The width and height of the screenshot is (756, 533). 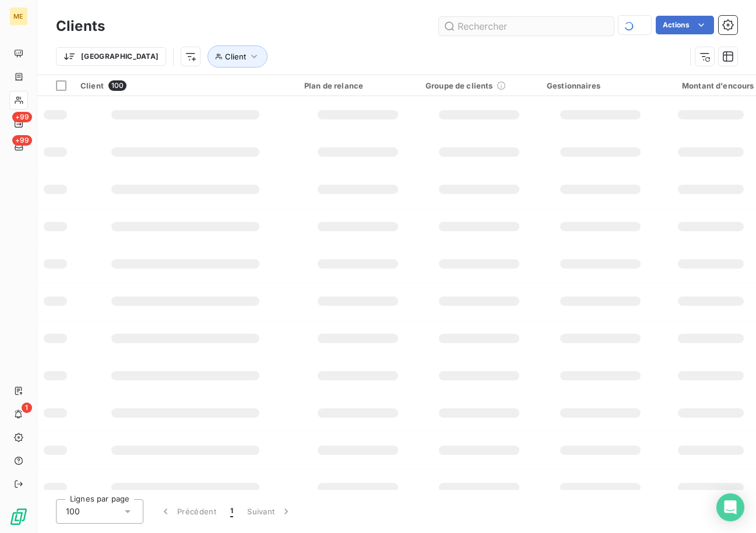 I want to click on button: Client, so click(x=237, y=56).